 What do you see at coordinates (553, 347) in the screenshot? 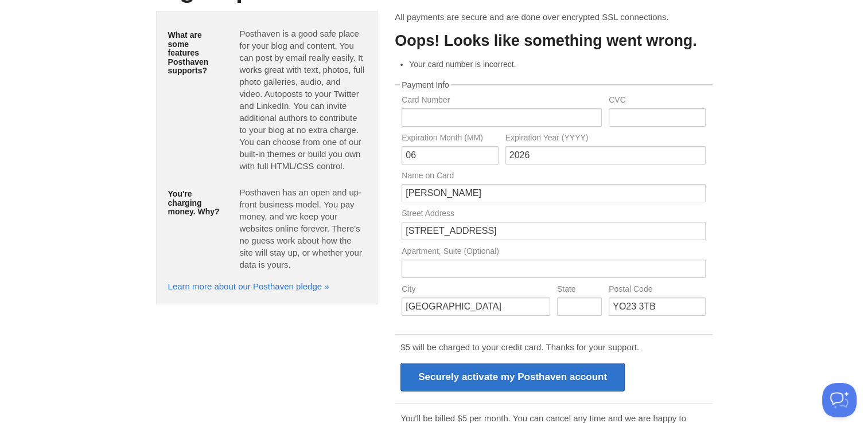
I see `p: $5 will be charged to your credit card. Thanks for your support.` at bounding box center [553, 347].